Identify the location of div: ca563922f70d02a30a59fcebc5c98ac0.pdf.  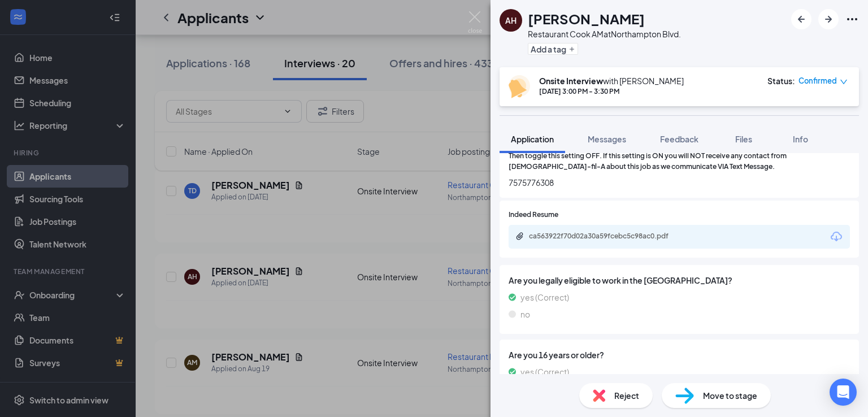
(608, 236).